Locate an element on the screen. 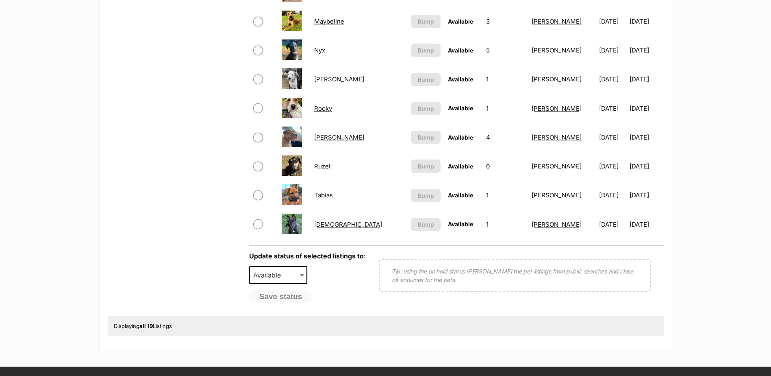  a: Rocky is located at coordinates (323, 108).